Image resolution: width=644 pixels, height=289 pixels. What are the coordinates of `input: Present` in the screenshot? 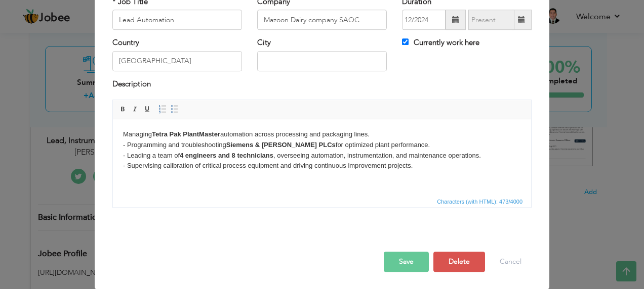 It's located at (491, 20).